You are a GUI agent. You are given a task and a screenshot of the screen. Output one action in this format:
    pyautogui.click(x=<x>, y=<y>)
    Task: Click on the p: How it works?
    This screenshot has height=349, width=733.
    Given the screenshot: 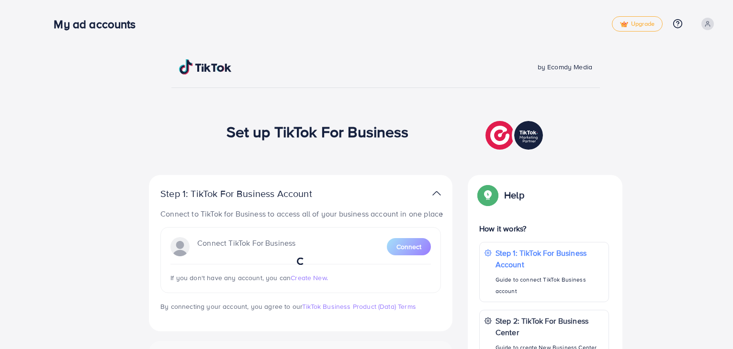 What is the action you would take?
    pyautogui.click(x=544, y=229)
    